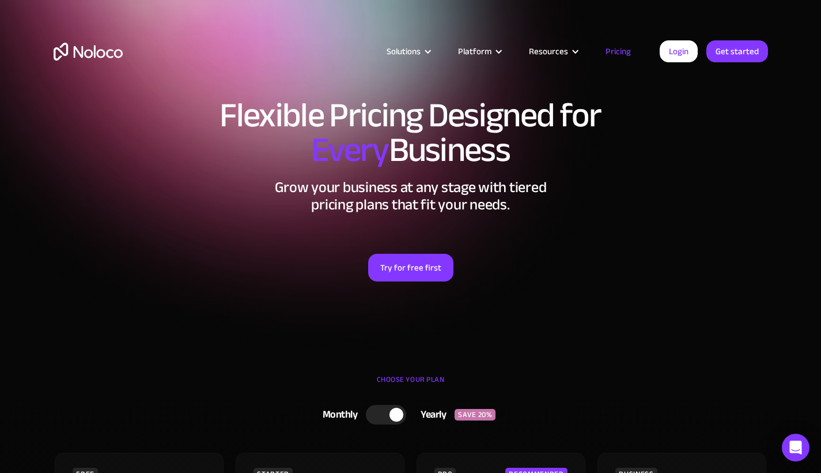  What do you see at coordinates (430, 414) in the screenshot?
I see `div: Yearly` at bounding box center [430, 414].